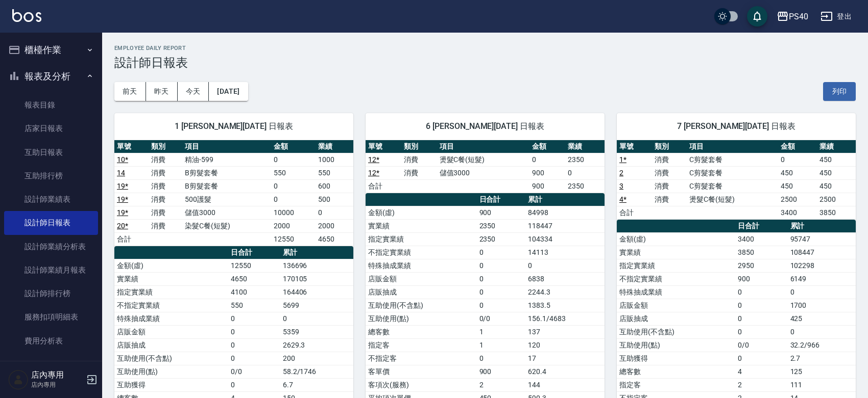  What do you see at coordinates (317, 345) in the screenshot?
I see `td: 2629.3` at bounding box center [317, 345].